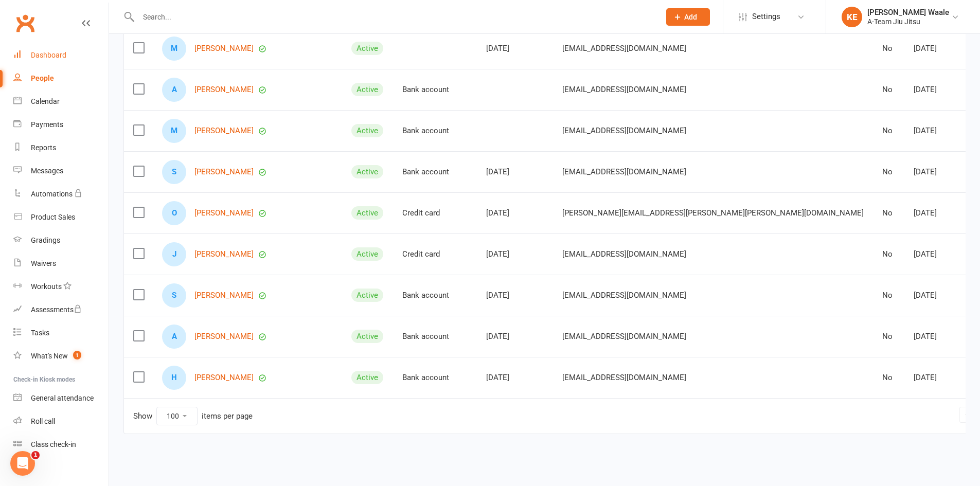  What do you see at coordinates (61, 194) in the screenshot?
I see `a: Automations` at bounding box center [61, 194].